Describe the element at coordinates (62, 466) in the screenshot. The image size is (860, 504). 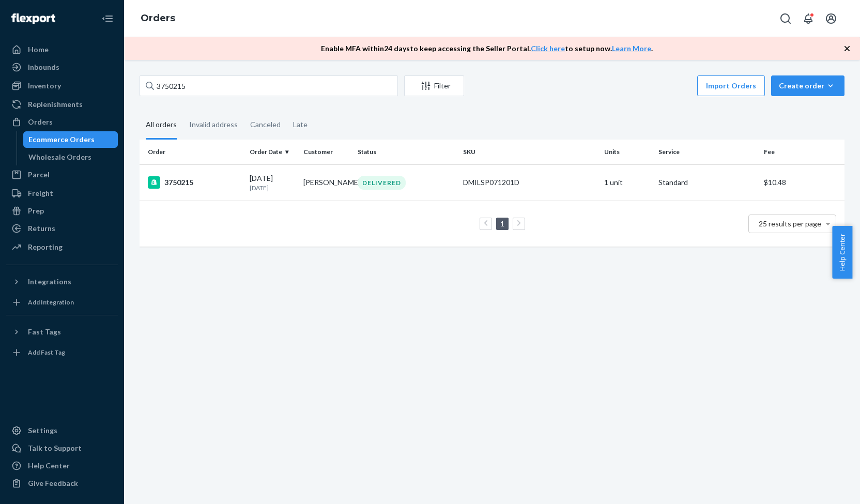
I see `a: Help Center` at that location.